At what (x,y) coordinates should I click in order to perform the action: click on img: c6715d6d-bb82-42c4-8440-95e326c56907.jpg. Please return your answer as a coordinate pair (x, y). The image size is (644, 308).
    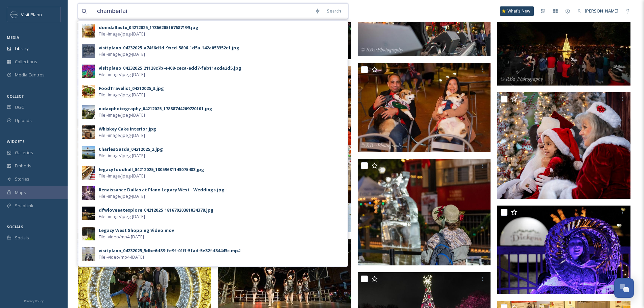
    Looking at the image, I should click on (88, 132).